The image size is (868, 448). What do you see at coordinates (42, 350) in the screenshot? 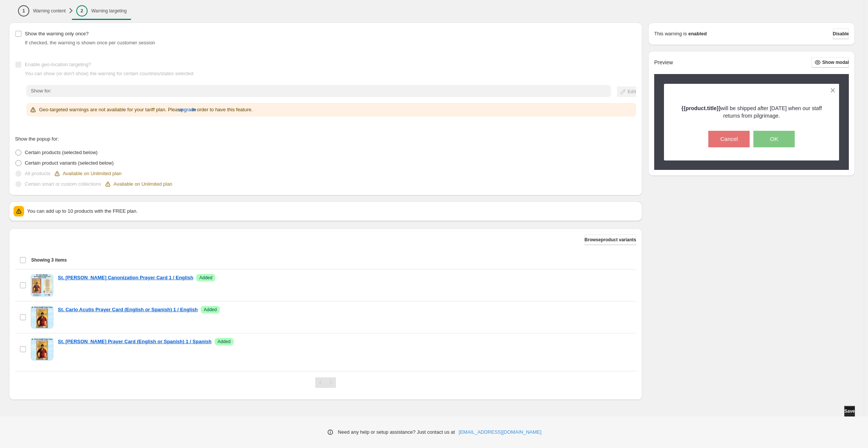
I see `img: St. Carlo Acutis Prayer Card (English or Spanish) 1 / Spanish` at bounding box center [42, 350].